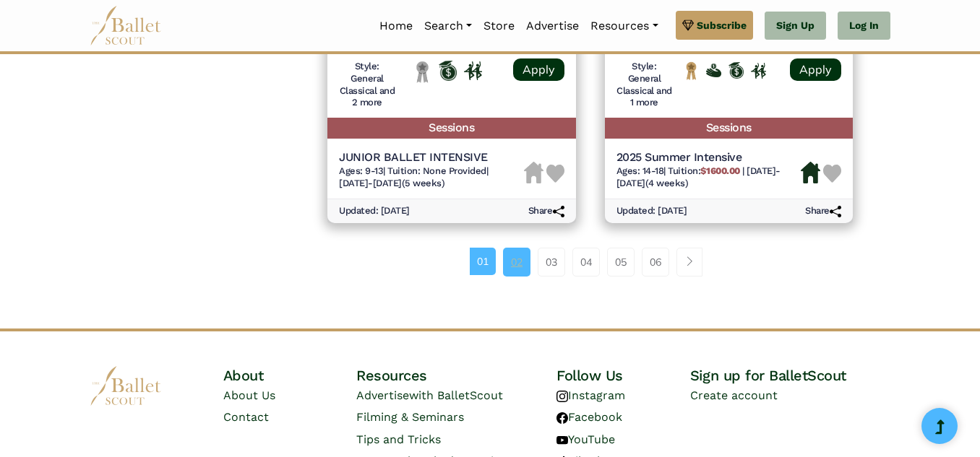 This screenshot has height=457, width=980. Describe the element at coordinates (361, 171) in the screenshot. I see `span: Ages: 9-13` at that location.